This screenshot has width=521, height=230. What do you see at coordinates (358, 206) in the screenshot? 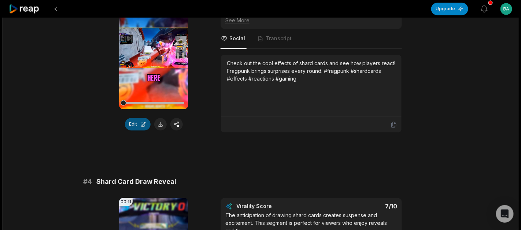
I see `div: 7 /10` at bounding box center [358, 206].